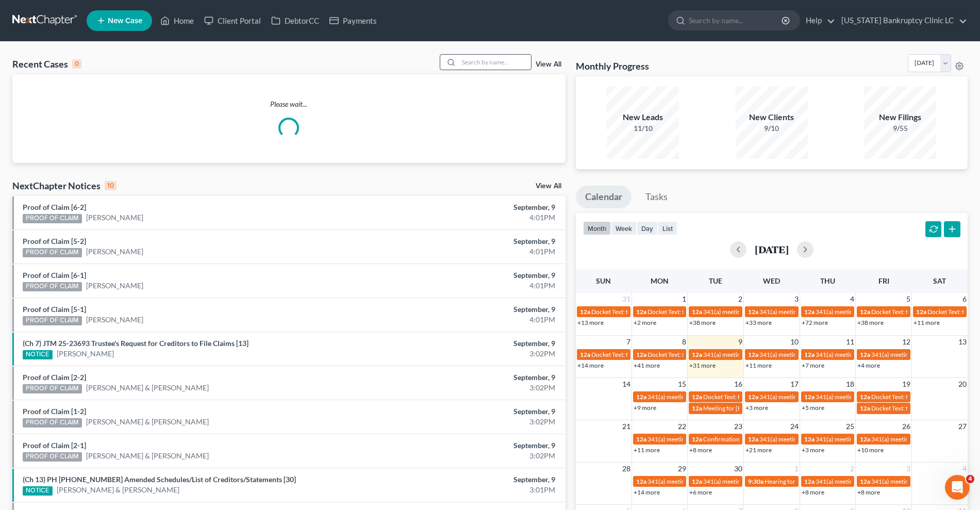 The height and width of the screenshot is (510, 980). What do you see at coordinates (869, 365) in the screenshot?
I see `a: +4 more` at bounding box center [869, 365].